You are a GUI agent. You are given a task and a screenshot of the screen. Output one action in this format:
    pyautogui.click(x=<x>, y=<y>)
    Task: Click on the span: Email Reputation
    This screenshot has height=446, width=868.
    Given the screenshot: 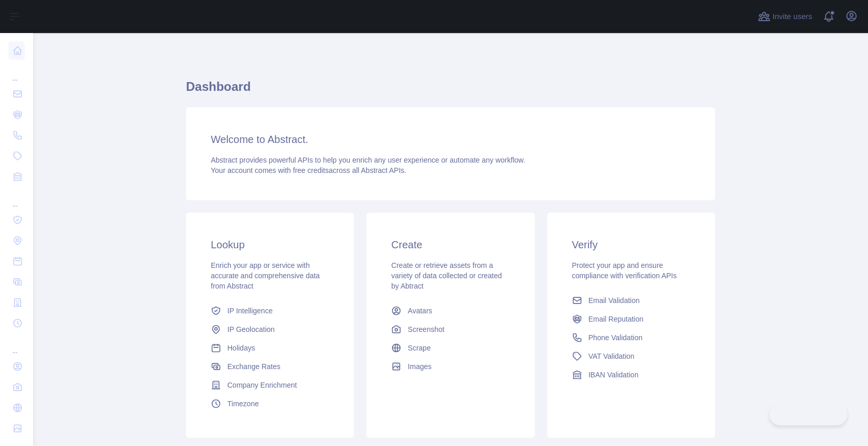 What is the action you would take?
    pyautogui.click(x=616, y=319)
    